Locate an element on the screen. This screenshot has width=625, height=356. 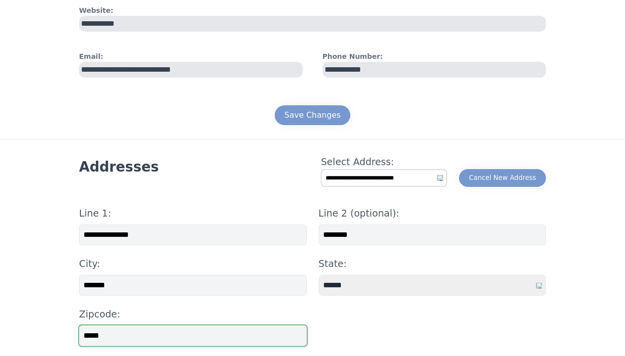
div: Cancel New Address is located at coordinates (503, 178).